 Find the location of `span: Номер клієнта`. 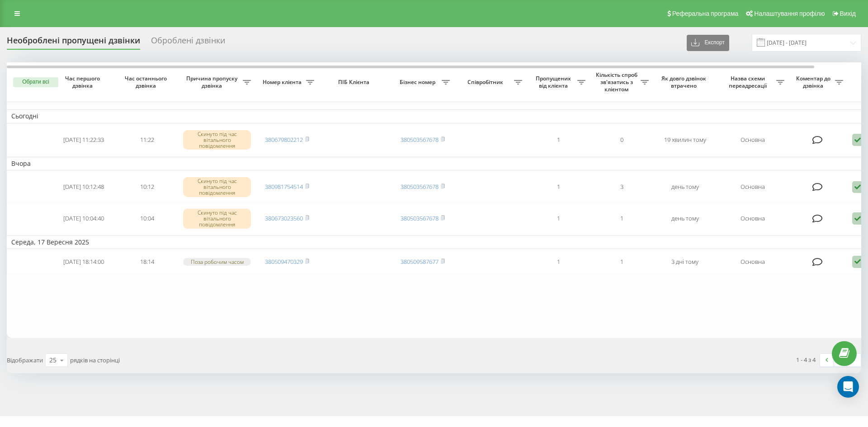

span: Номер клієнта is located at coordinates (283, 82).